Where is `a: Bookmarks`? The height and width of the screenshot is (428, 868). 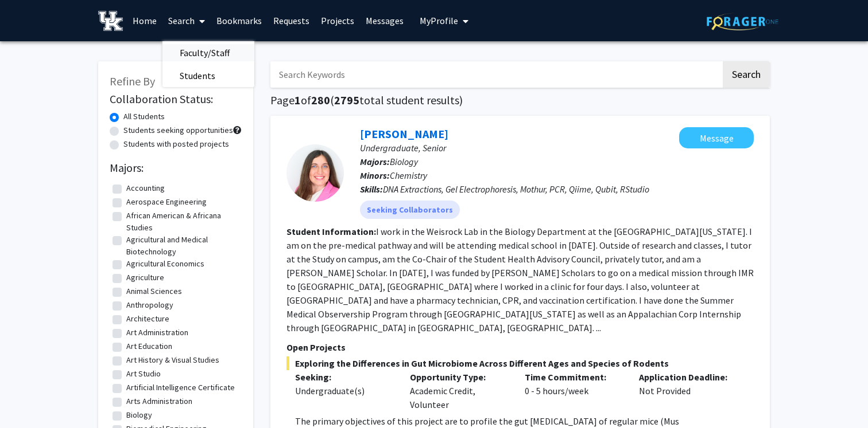 a: Bookmarks is located at coordinates (239, 20).